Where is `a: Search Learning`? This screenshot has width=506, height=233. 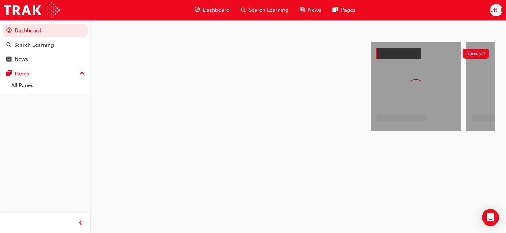
a: Search Learning is located at coordinates (45, 45).